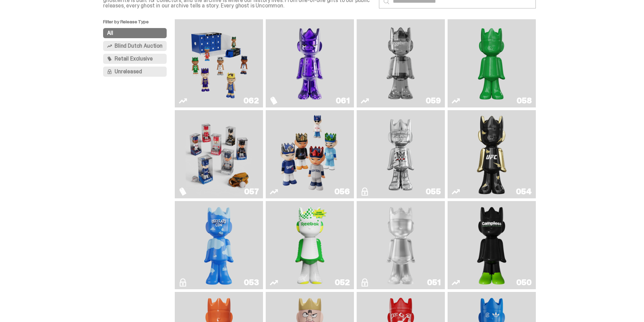 The height and width of the screenshot is (322, 644). Describe the element at coordinates (310, 245) in the screenshot. I see `img: Court Victory` at that location.